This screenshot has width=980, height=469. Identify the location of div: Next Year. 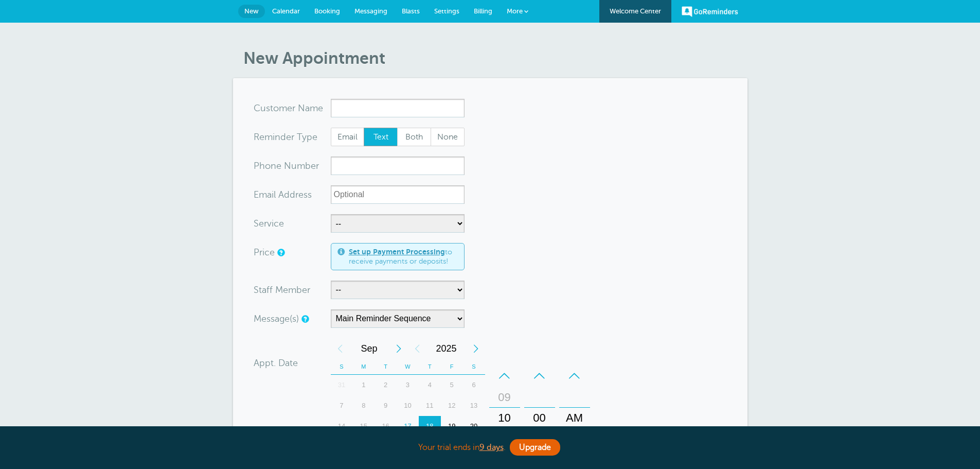
(476, 349).